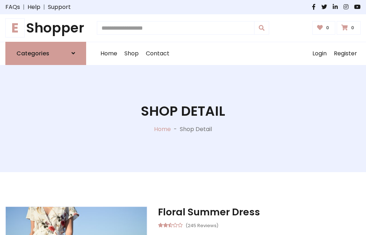 Image resolution: width=366 pixels, height=235 pixels. What do you see at coordinates (131, 54) in the screenshot?
I see `a: Shop` at bounding box center [131, 54].